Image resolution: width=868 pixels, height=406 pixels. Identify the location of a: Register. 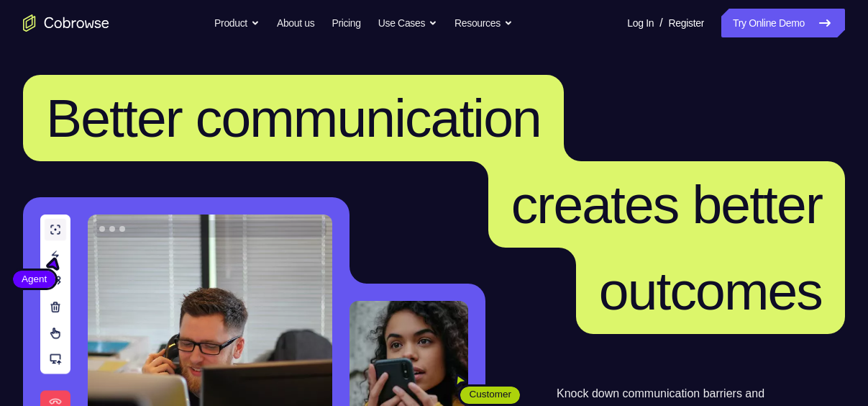
(686, 23).